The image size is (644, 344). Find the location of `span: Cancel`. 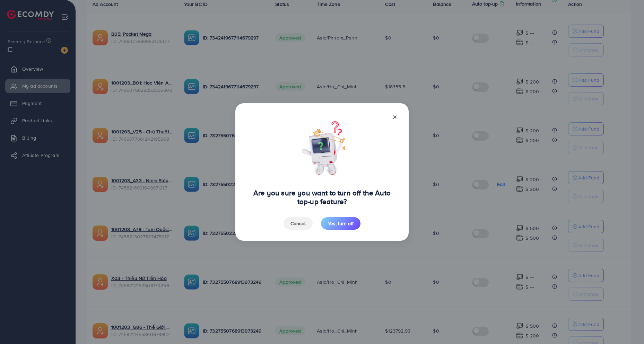

span: Cancel is located at coordinates (298, 223).